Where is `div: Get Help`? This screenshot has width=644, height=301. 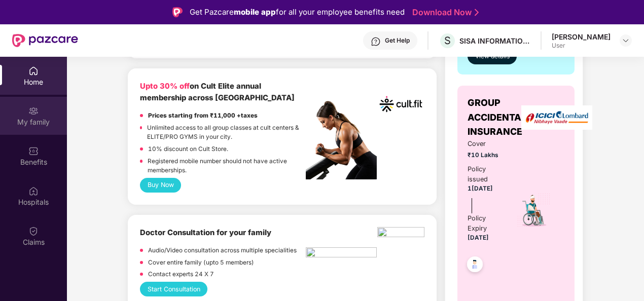 div: Get Help is located at coordinates (397, 41).